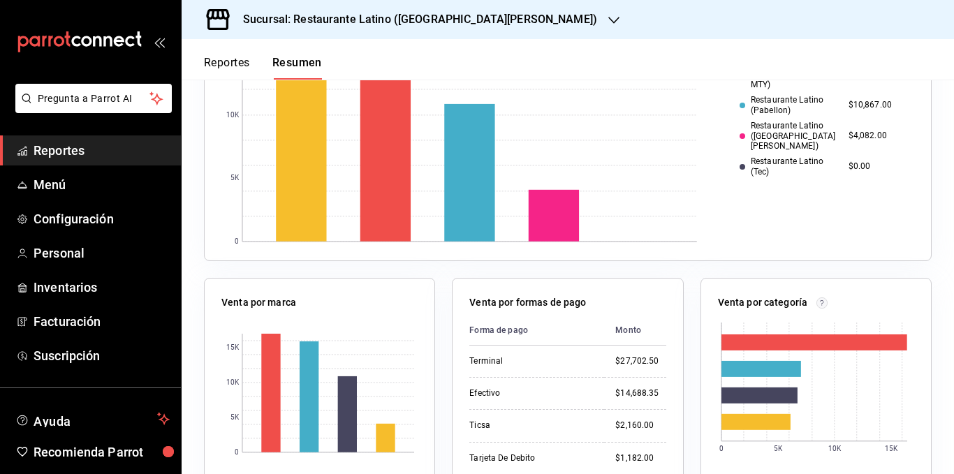 The width and height of the screenshot is (954, 474). Describe the element at coordinates (227, 68) in the screenshot. I see `button: Reportes` at that location.